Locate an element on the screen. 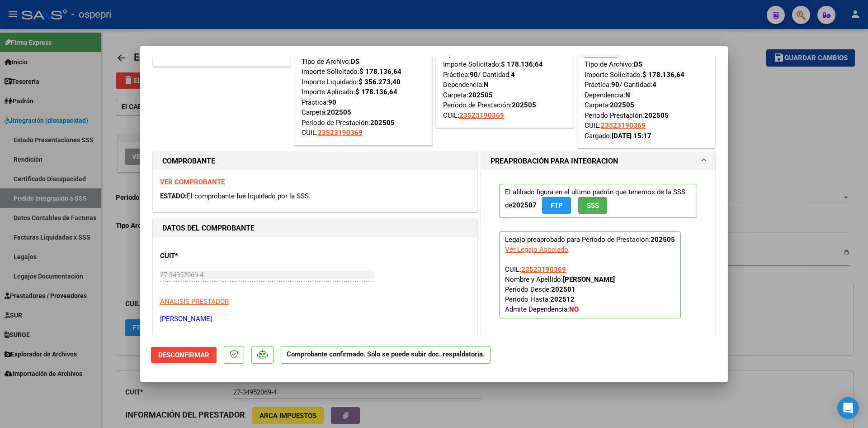  p: Legajo preaprobado para Período de Prestación: is located at coordinates (590, 275).